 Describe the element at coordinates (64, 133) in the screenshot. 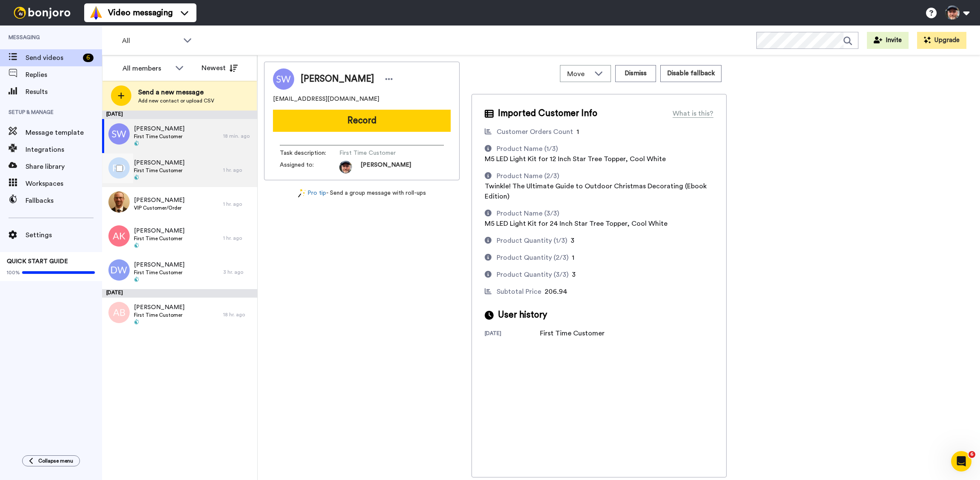

I see `span: Message template` at that location.